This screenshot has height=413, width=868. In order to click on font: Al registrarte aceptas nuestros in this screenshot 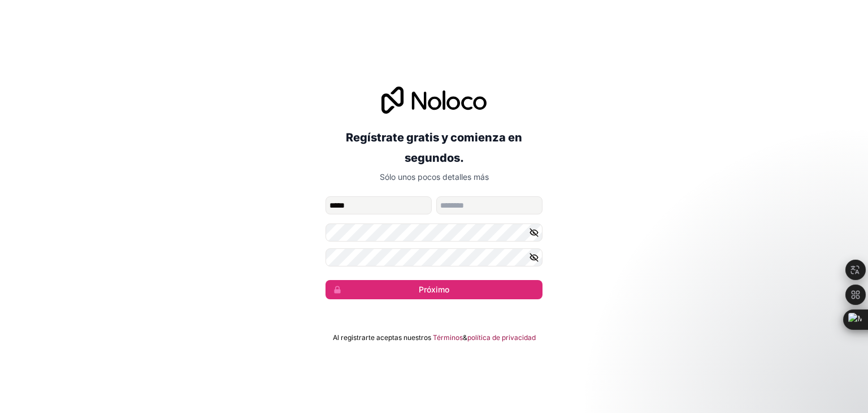, I will do `click(382, 337)`.